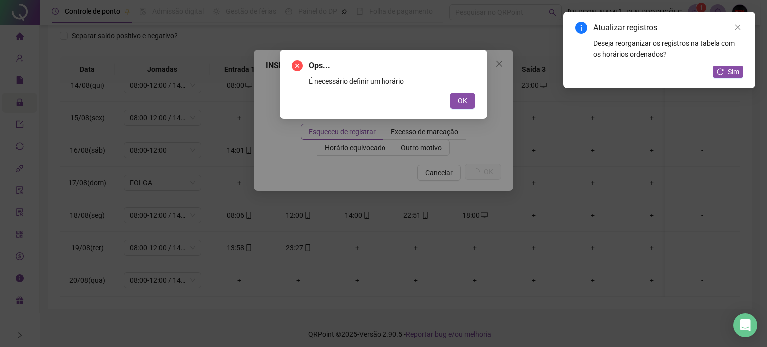 Image resolution: width=767 pixels, height=347 pixels. What do you see at coordinates (738, 27) in the screenshot?
I see `span: close` at bounding box center [738, 27].